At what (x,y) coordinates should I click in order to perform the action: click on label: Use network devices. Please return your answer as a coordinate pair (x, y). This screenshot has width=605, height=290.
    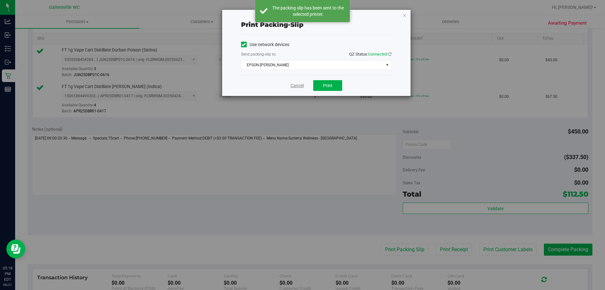
    Looking at the image, I should click on (265, 44).